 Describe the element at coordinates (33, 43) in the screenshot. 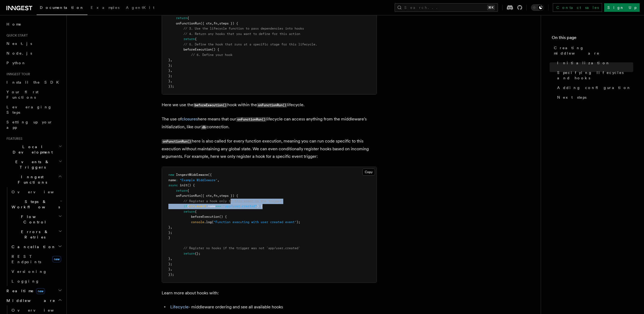

I see `a: Next.js` at that location.